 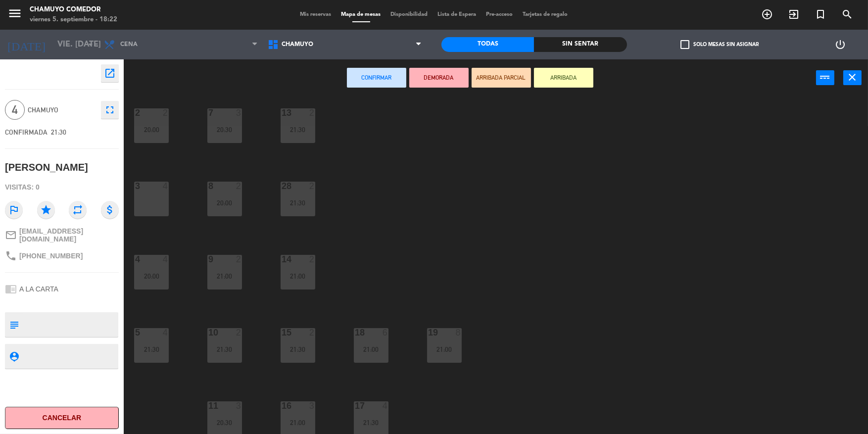 I want to click on div: 5, so click(x=135, y=332).